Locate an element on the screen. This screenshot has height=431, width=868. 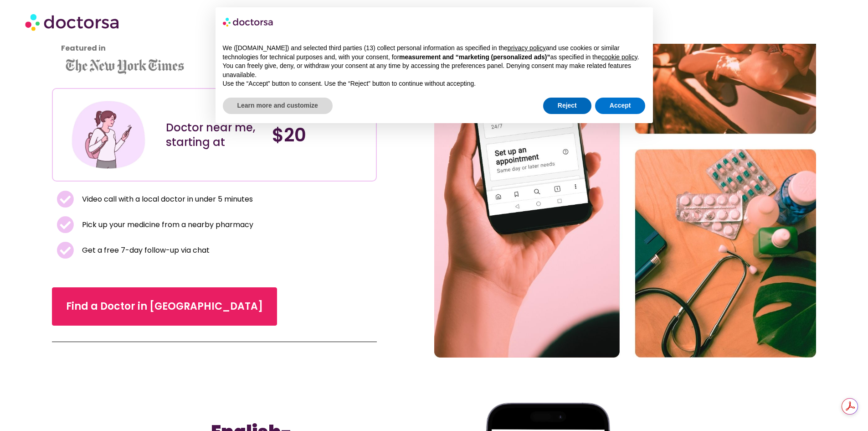
span: Pick up your medicine from a nearby pharmacy is located at coordinates (167, 225).